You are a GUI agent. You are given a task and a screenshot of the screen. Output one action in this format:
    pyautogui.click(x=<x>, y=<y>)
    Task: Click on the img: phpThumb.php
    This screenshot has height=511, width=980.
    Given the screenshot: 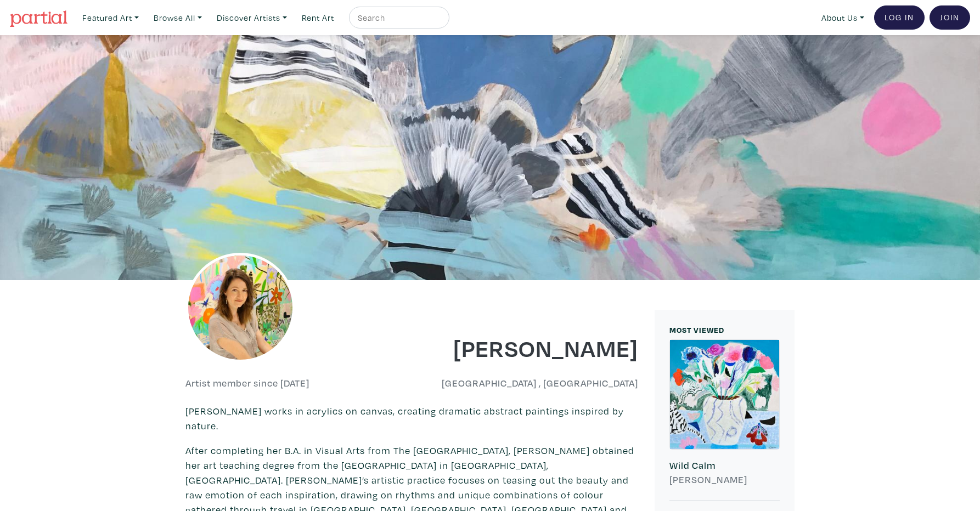 What is the action you would take?
    pyautogui.click(x=240, y=307)
    